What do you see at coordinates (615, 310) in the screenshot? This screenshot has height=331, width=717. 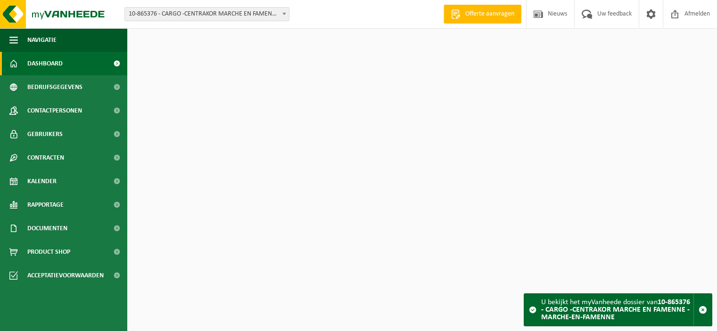 I see `strong: 10-865376 - CARGO -CENTRAKOR MARCHE EN FAMENNE - MARCHE-EN-FAMENNE` at bounding box center [615, 310].